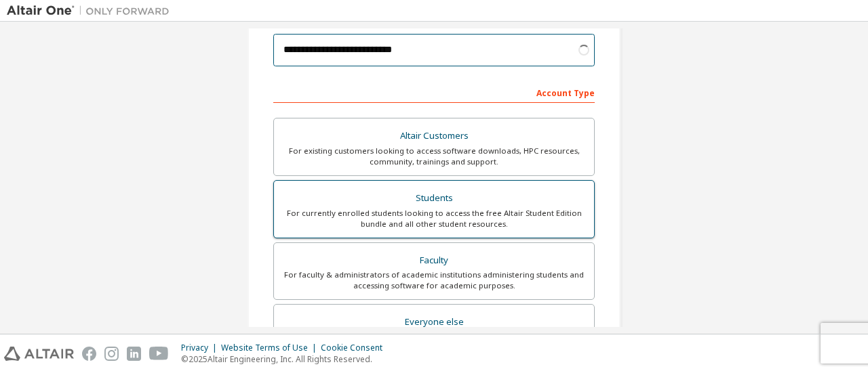  Describe the element at coordinates (434, 280) in the screenshot. I see `div: For faculty & administrators of academic institutions administering students and accessing softwa...` at that location.